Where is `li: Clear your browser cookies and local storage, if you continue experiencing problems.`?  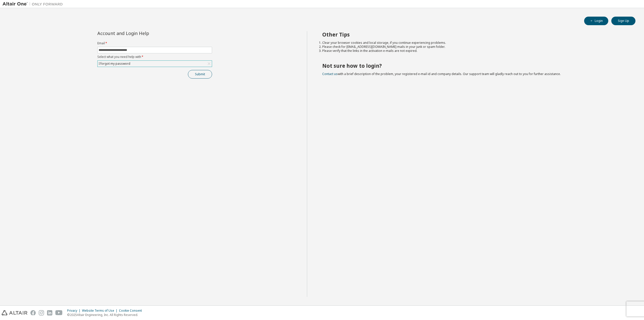 li: Clear your browser cookies and local storage, if you continue experiencing problems. is located at coordinates (474, 43).